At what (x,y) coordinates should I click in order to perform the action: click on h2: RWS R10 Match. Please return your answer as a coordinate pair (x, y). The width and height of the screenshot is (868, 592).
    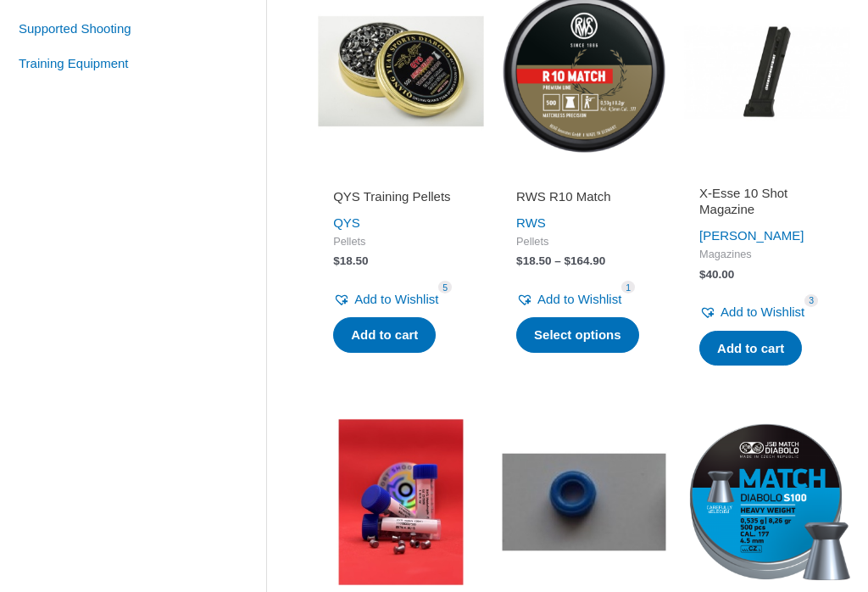
    Looking at the image, I should click on (584, 197).